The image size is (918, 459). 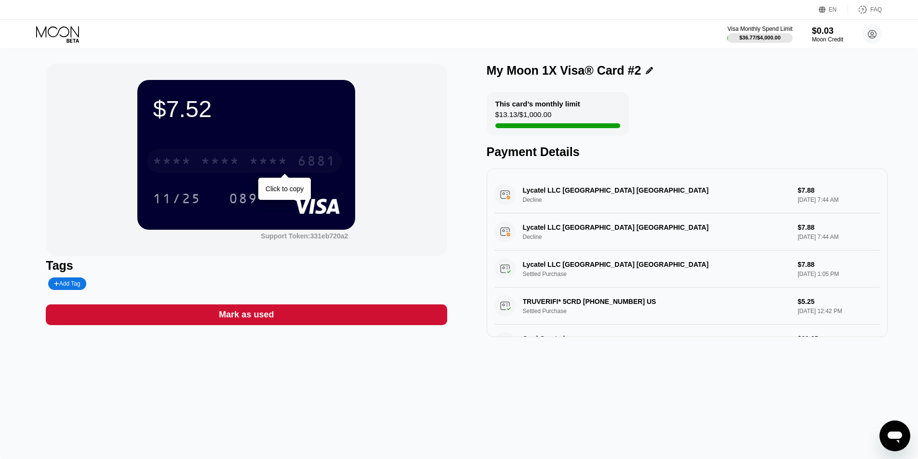 What do you see at coordinates (304, 236) in the screenshot?
I see `div: Support Token:331eb720a2` at bounding box center [304, 236].